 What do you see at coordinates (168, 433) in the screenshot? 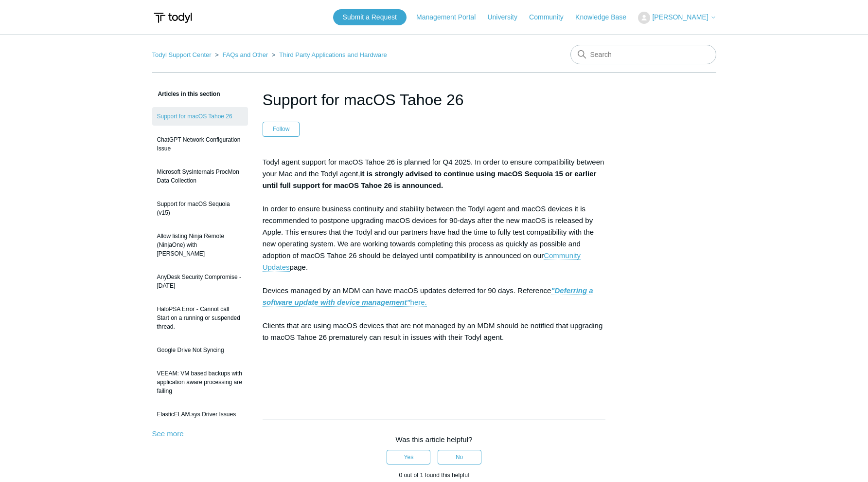
I see `a: See more` at bounding box center [168, 433].